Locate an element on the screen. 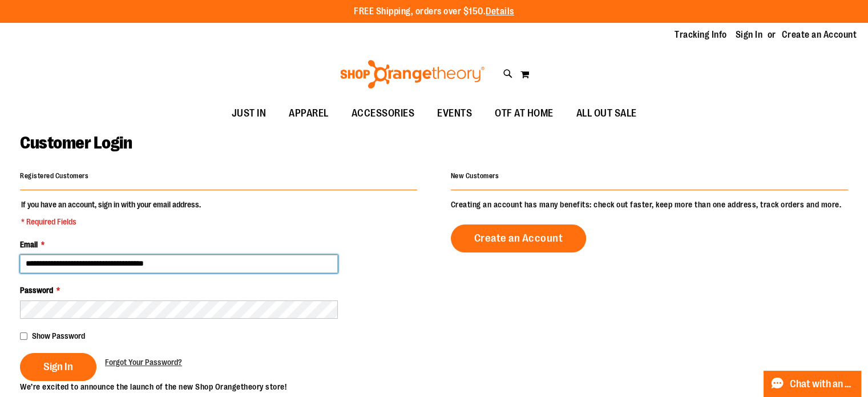 Image resolution: width=868 pixels, height=397 pixels. span: ACCESSORIES is located at coordinates (383, 113).